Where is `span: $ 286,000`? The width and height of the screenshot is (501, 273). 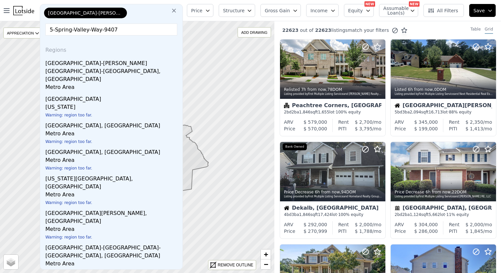
span: $ 286,000 is located at coordinates (426, 231).